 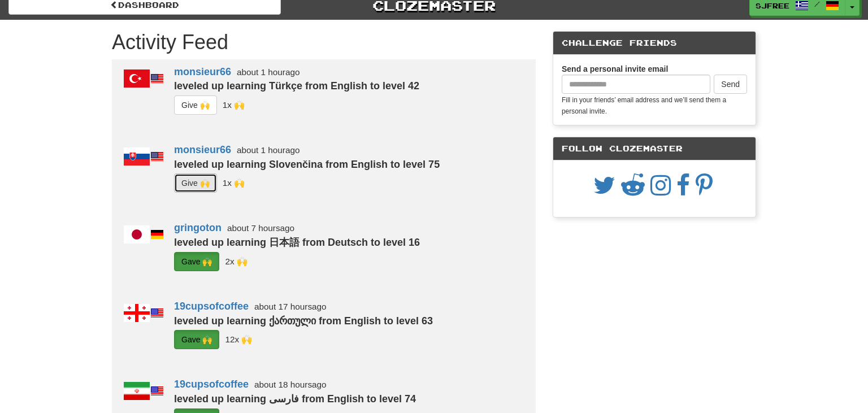 I want to click on span: sjfree, so click(x=772, y=6).